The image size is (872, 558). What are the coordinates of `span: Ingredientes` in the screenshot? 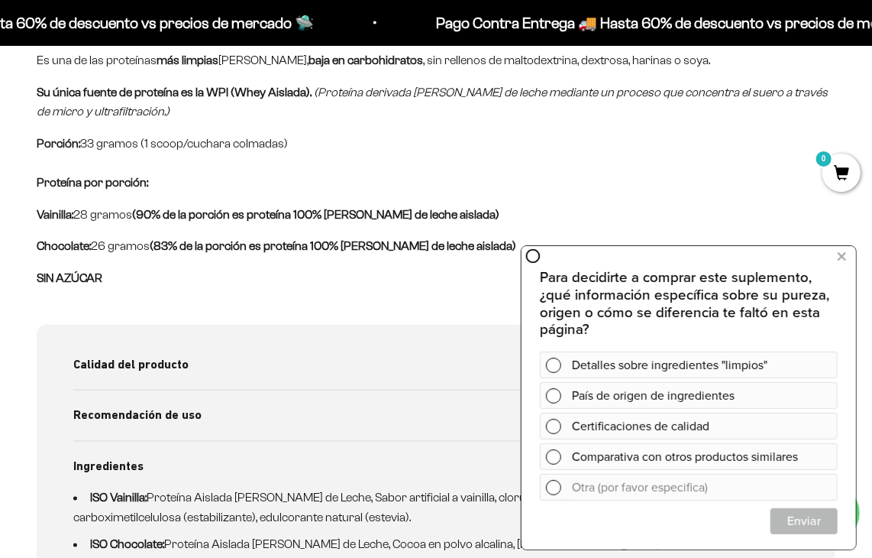 It's located at (108, 467).